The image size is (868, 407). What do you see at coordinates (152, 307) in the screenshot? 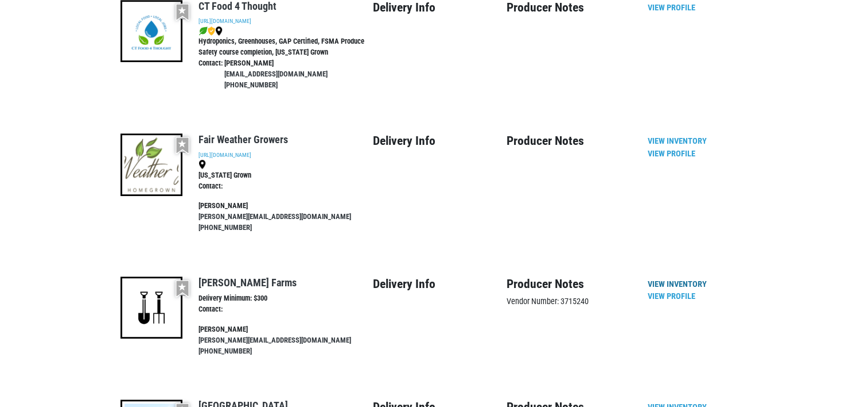
I see `img: 16-a7ead4628f8e1841ef7647162d388ade.png` at bounding box center [152, 307].